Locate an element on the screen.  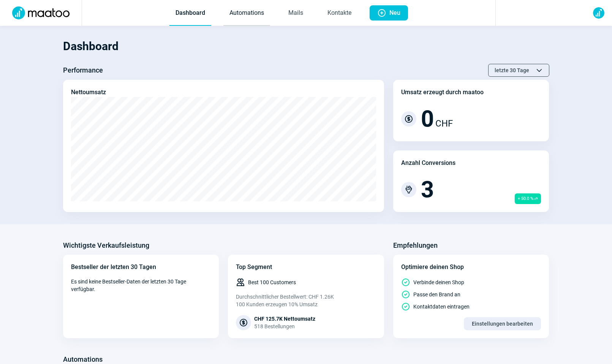
span: CHF is located at coordinates (444, 123).